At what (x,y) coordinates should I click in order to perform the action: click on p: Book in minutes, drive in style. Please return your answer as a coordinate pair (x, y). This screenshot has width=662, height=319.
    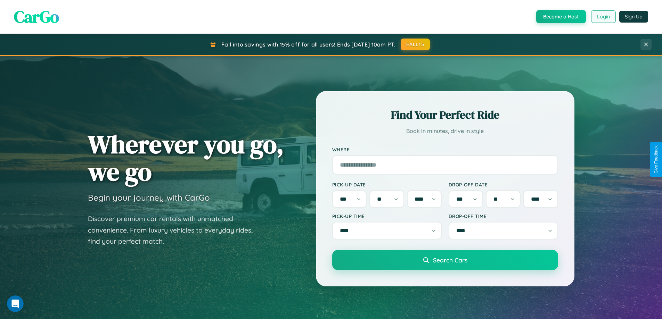
    Looking at the image, I should click on (445, 131).